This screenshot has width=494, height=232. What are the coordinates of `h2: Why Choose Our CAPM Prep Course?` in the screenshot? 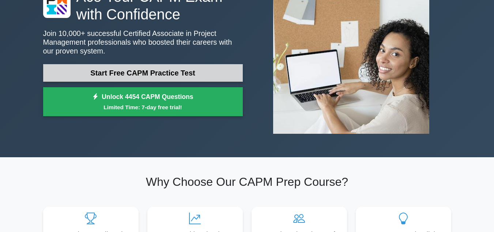 It's located at (247, 181).